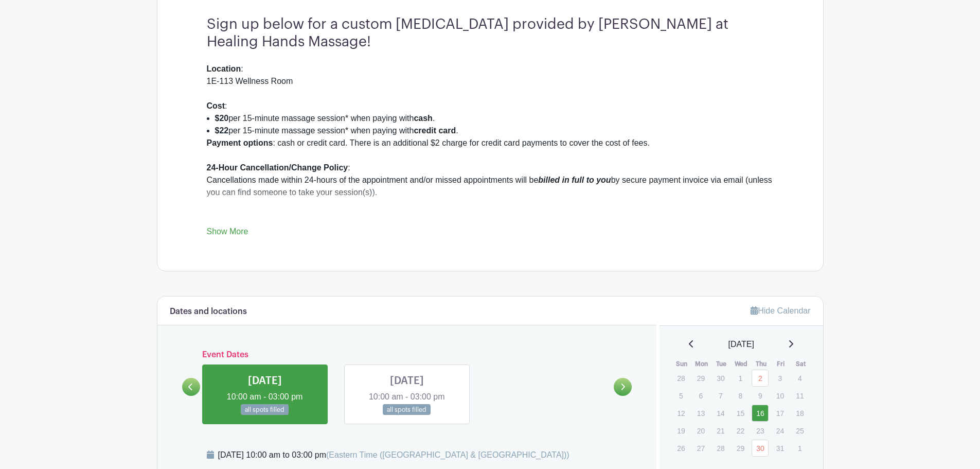  Describe the element at coordinates (682, 364) in the screenshot. I see `th: Sun` at that location.